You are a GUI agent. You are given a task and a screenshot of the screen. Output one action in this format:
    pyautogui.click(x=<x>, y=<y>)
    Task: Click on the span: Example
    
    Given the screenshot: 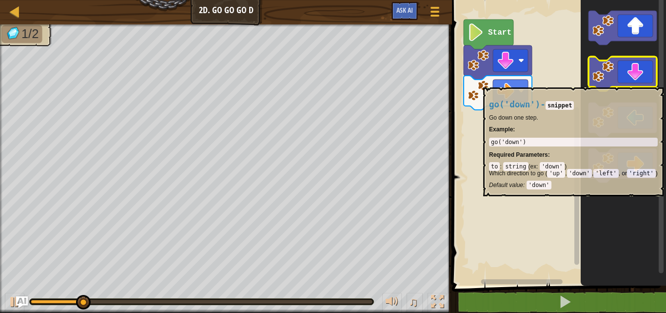 What is the action you would take?
    pyautogui.click(x=501, y=129)
    